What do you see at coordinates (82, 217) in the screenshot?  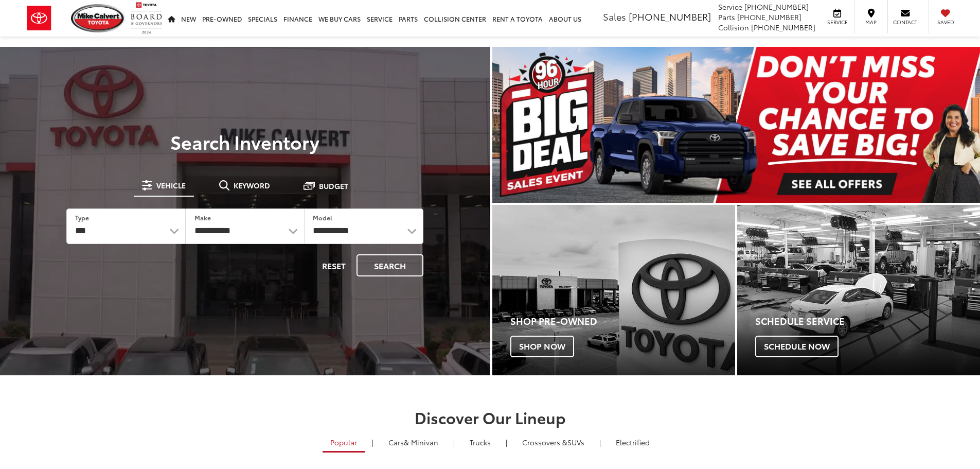 I see `label: Type` at bounding box center [82, 217].